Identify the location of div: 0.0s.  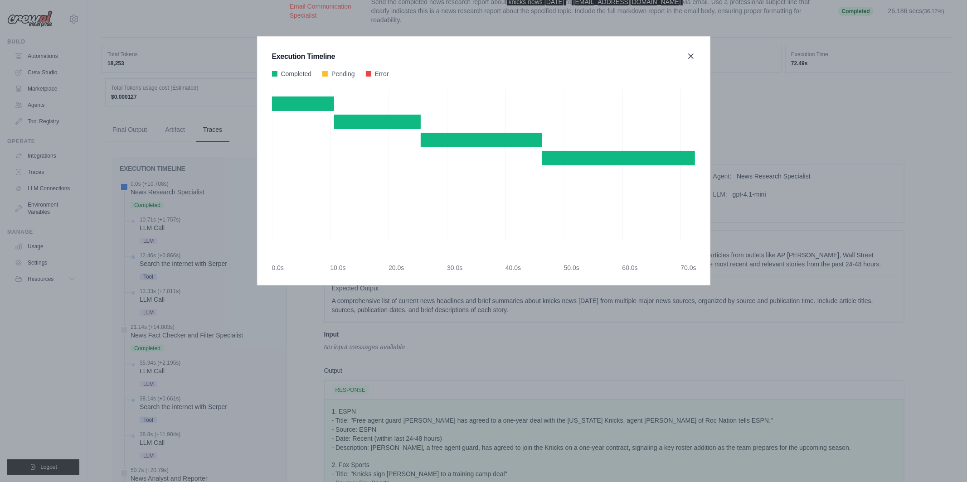
(278, 268).